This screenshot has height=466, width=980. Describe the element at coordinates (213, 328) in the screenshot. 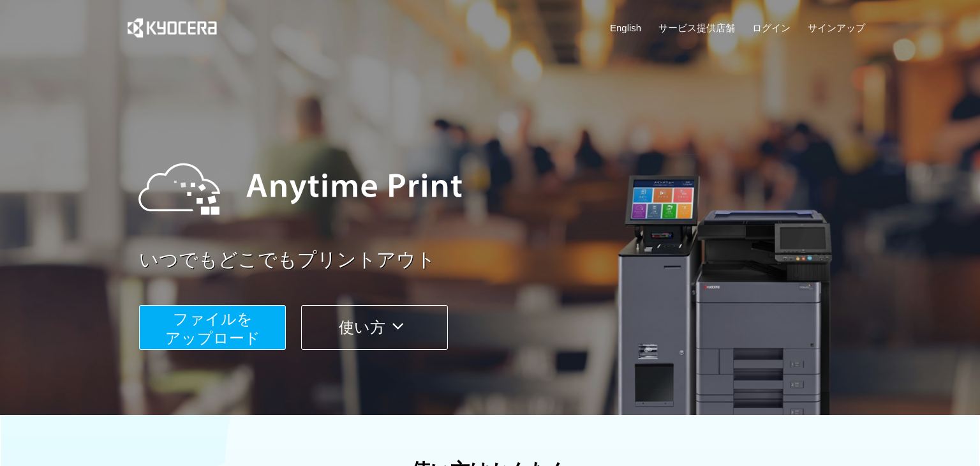

I see `button: ファイルを​​アップロード` at that location.